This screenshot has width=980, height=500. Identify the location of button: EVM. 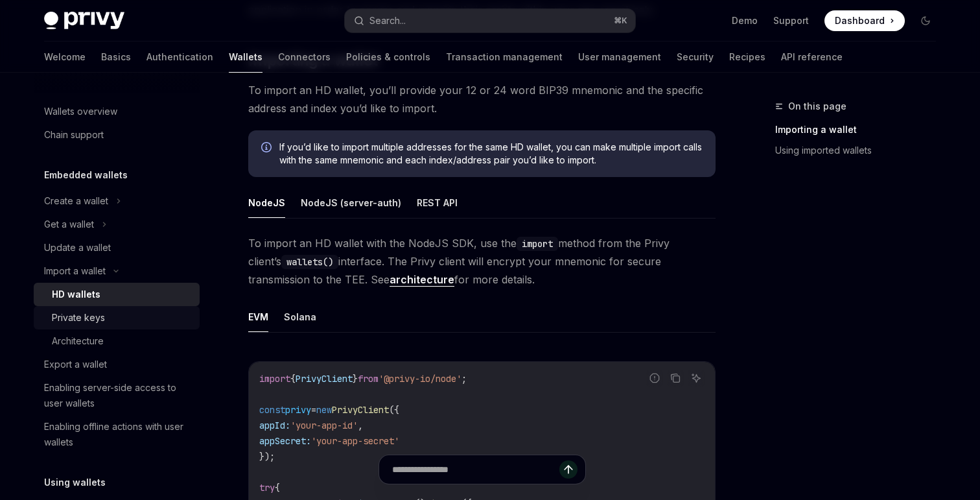
(258, 317).